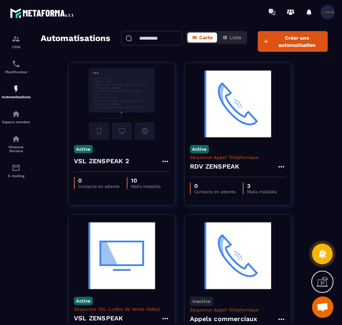 This screenshot has height=325, width=342. Describe the element at coordinates (98, 318) in the screenshot. I see `h4: VSL ZENSPEAK` at that location.